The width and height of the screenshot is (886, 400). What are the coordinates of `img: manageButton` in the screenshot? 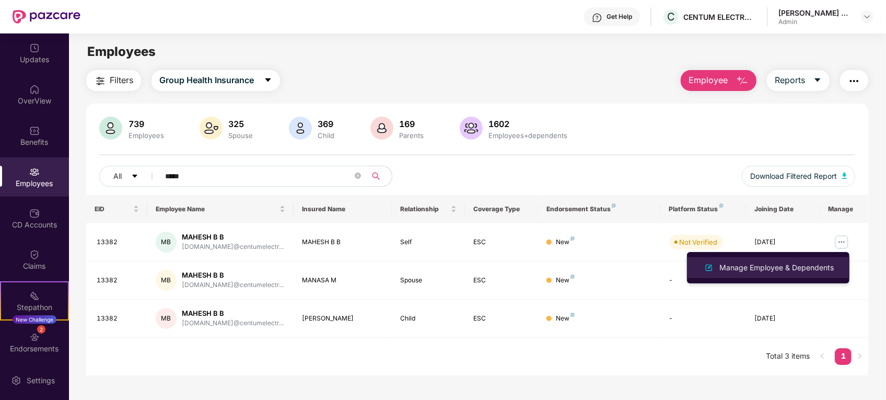 It's located at (842, 242).